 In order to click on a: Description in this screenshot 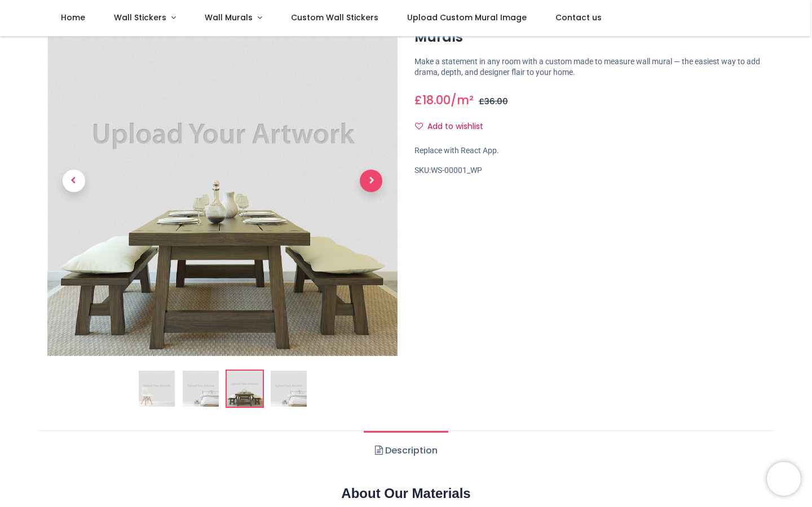, I will do `click(405, 451)`.